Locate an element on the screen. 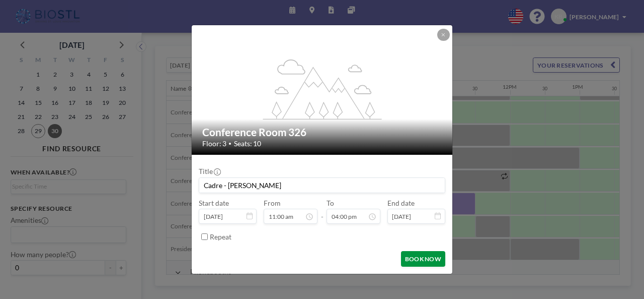  label: To is located at coordinates (330, 203).